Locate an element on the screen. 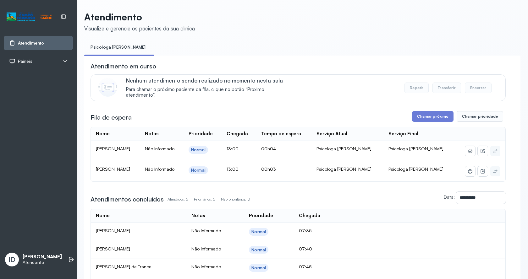 This screenshot has height=279, width=528. button: Encerrar is located at coordinates (478, 88).